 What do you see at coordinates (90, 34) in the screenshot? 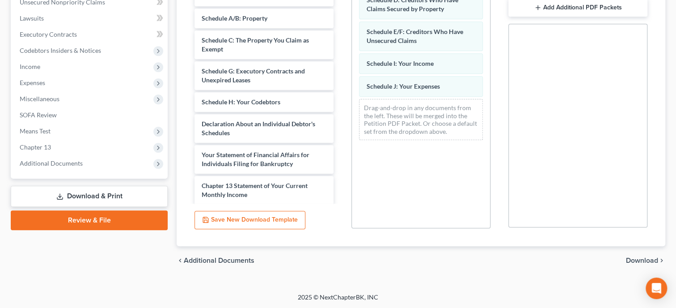
I see `a: Executory Contracts` at bounding box center [90, 34].